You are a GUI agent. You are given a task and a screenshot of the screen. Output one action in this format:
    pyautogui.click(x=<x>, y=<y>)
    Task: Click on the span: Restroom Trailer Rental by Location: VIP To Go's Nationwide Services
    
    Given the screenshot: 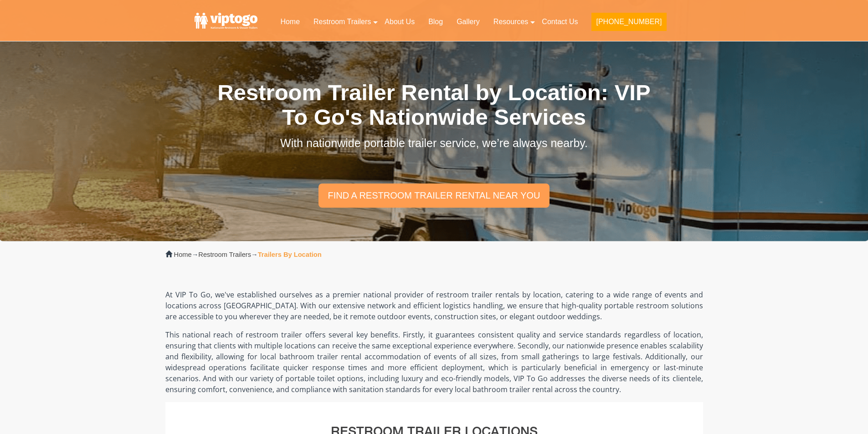 What is the action you would take?
    pyautogui.click(x=433, y=105)
    